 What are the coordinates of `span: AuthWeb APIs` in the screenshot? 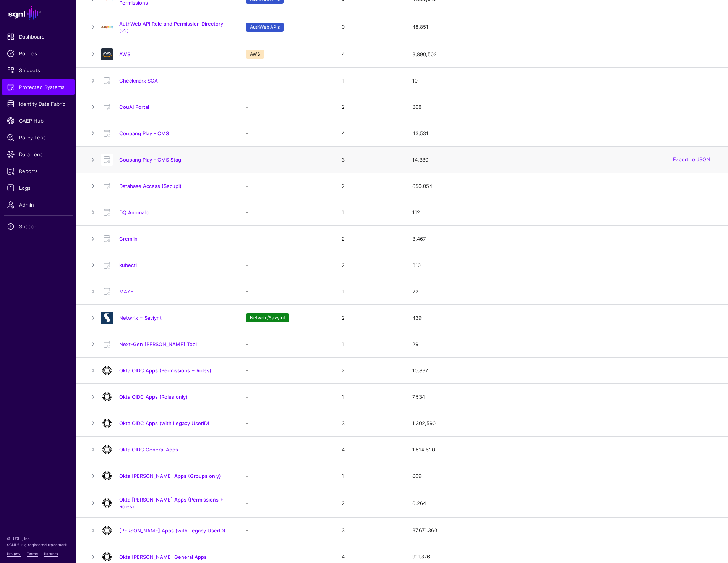 It's located at (265, 27).